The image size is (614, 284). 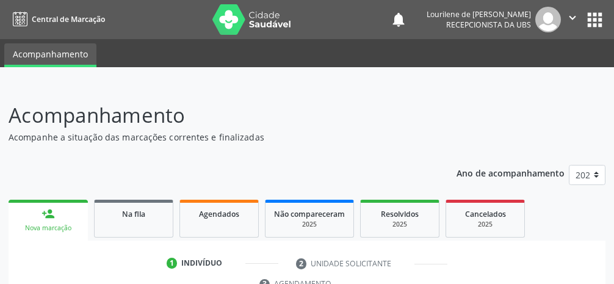 What do you see at coordinates (217, 115) in the screenshot?
I see `p: Acompanhamento` at bounding box center [217, 115].